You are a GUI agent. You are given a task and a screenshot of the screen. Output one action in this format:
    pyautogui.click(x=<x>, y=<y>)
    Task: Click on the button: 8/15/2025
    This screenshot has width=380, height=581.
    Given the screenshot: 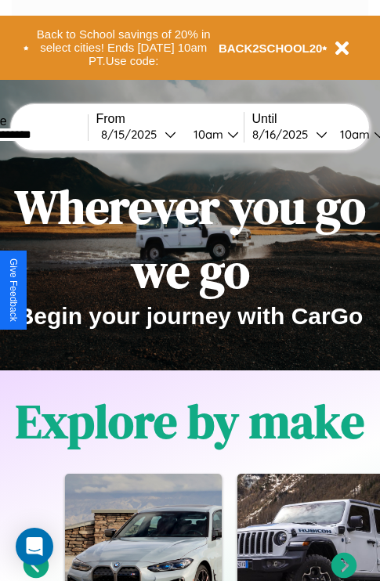 What is the action you would take?
    pyautogui.click(x=139, y=134)
    